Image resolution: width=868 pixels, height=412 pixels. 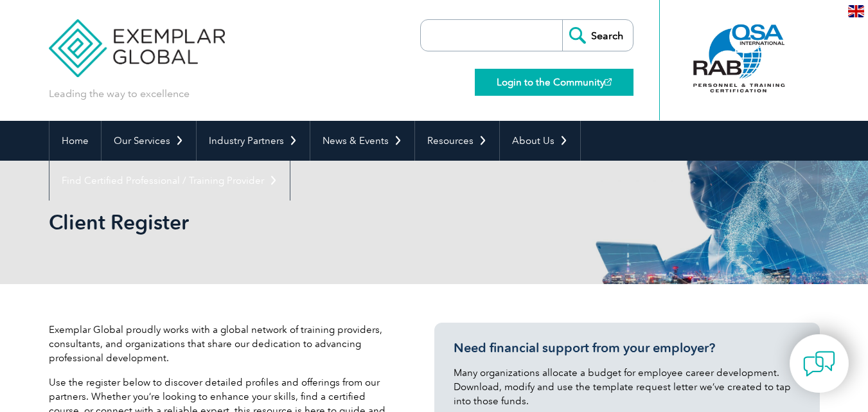 What do you see at coordinates (608, 82) in the screenshot?
I see `img: open_square.png` at bounding box center [608, 82].